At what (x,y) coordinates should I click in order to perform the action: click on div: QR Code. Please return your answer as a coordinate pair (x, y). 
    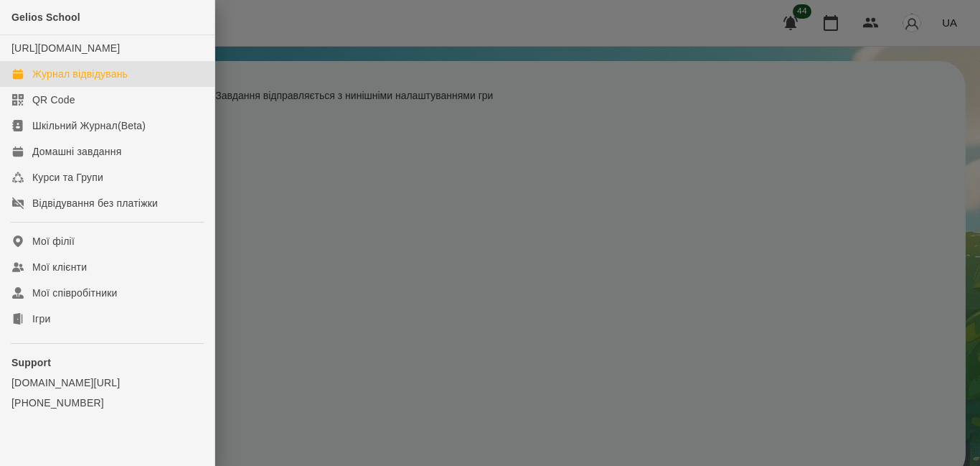
    Looking at the image, I should click on (54, 99).